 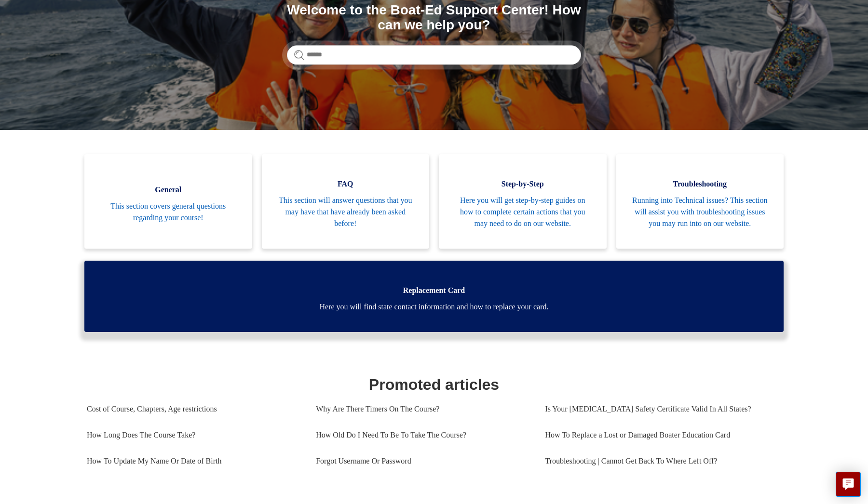 I want to click on button: Live chat, so click(x=848, y=484).